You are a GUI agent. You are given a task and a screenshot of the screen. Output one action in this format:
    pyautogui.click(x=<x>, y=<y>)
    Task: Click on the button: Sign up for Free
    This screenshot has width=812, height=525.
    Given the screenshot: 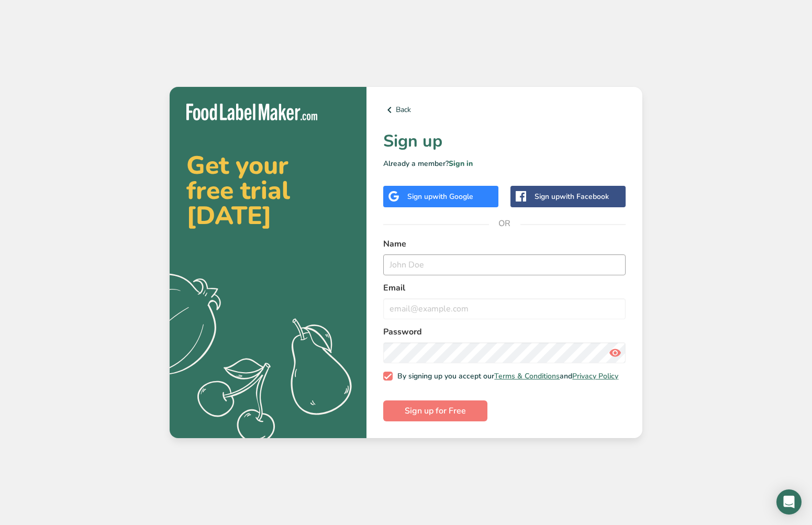 What is the action you would take?
    pyautogui.click(x=435, y=411)
    